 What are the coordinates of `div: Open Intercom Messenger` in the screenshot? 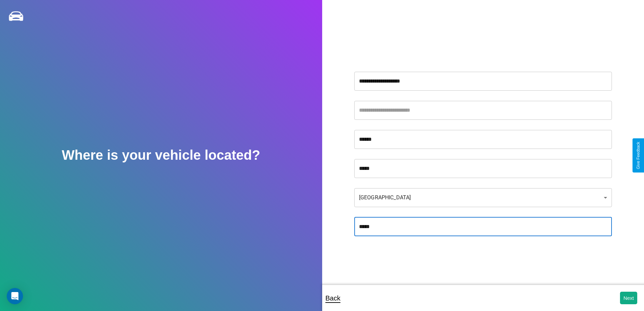 It's located at (15, 296).